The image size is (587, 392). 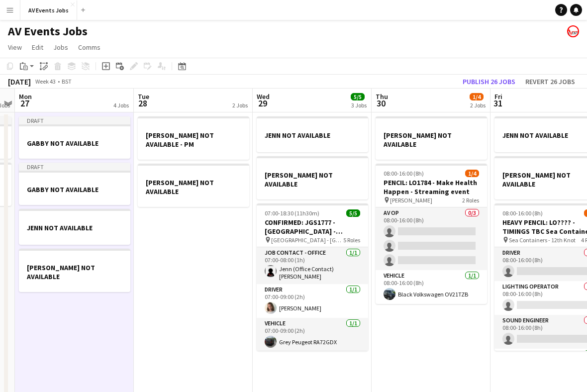 I want to click on span: 29, so click(x=262, y=103).